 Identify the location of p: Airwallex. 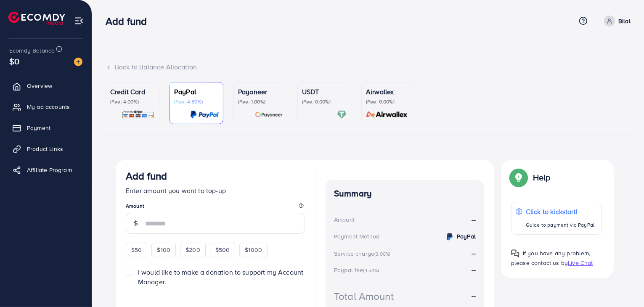
(389, 91).